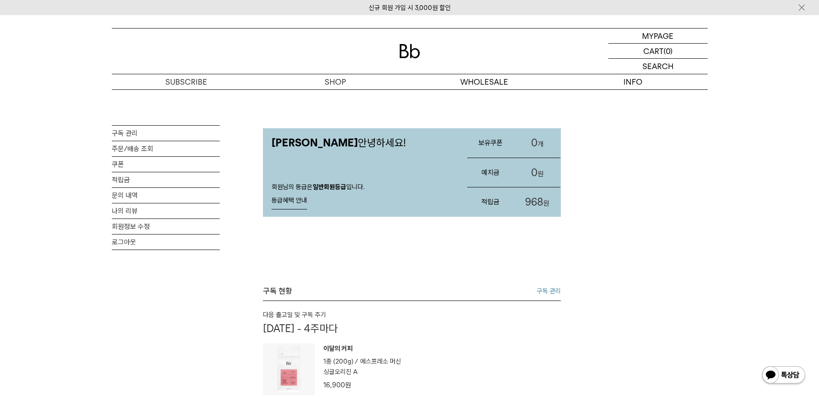  Describe the element at coordinates (166, 211) in the screenshot. I see `a: 나의 리뷰` at that location.